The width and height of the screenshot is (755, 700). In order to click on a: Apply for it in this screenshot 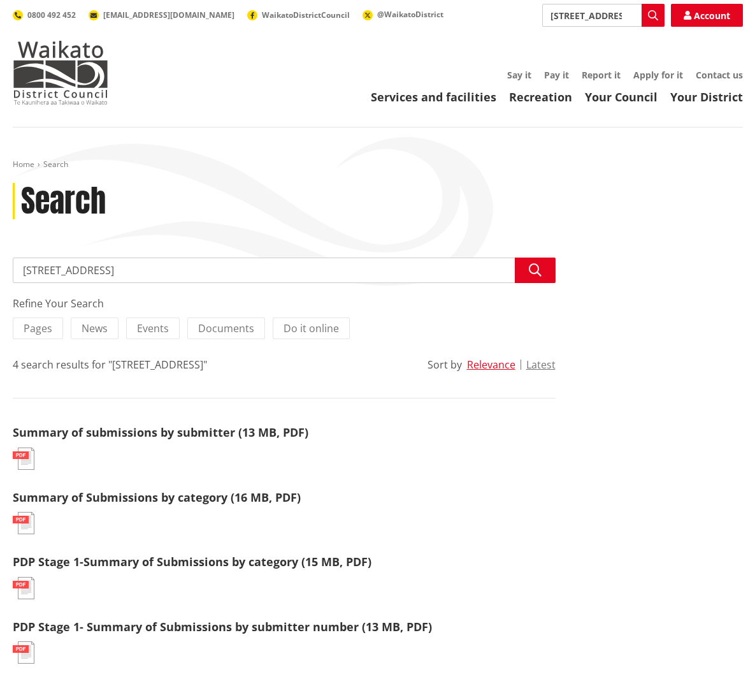, I will do `click(658, 75)`.